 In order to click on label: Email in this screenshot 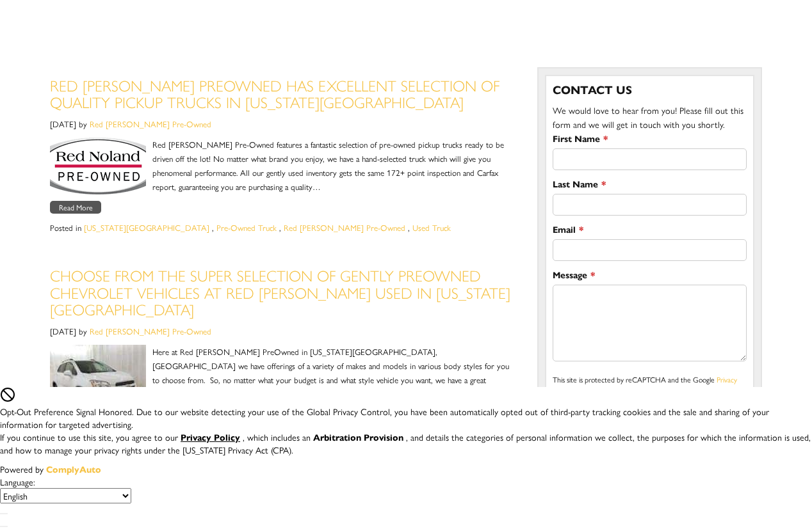, I will do `click(568, 229)`.